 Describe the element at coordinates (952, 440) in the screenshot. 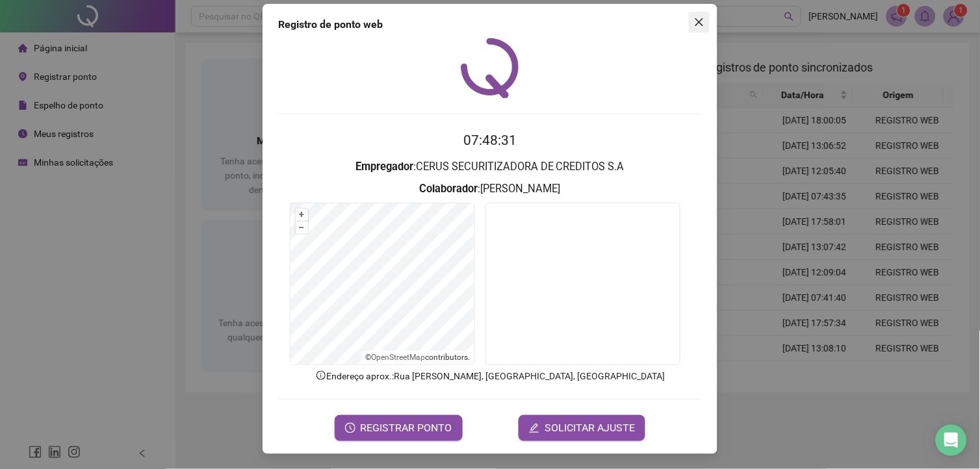

I see `div: Open Intercom Messenger` at that location.